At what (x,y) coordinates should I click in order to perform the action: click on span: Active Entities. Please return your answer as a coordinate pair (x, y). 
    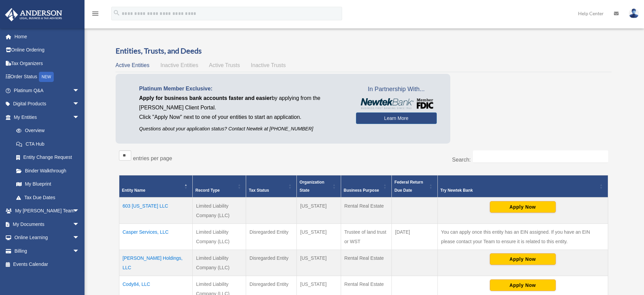
    Looking at the image, I should click on (132, 65).